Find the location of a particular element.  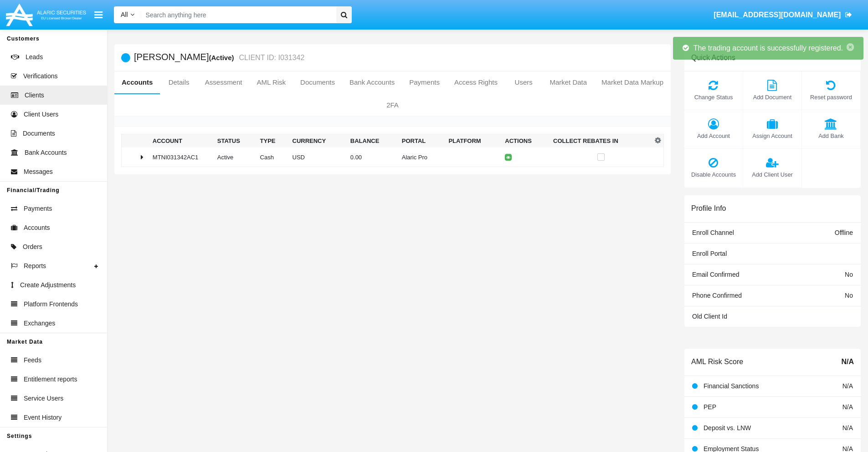

span: Platform Frontends is located at coordinates (51, 304).